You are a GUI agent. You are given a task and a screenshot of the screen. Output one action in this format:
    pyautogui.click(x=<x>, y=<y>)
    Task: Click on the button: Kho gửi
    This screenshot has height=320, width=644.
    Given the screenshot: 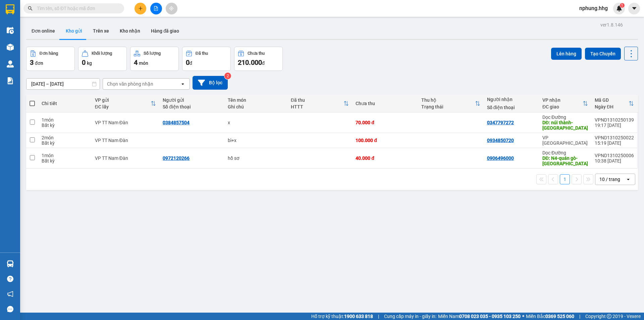 What is the action you would take?
    pyautogui.click(x=74, y=31)
    